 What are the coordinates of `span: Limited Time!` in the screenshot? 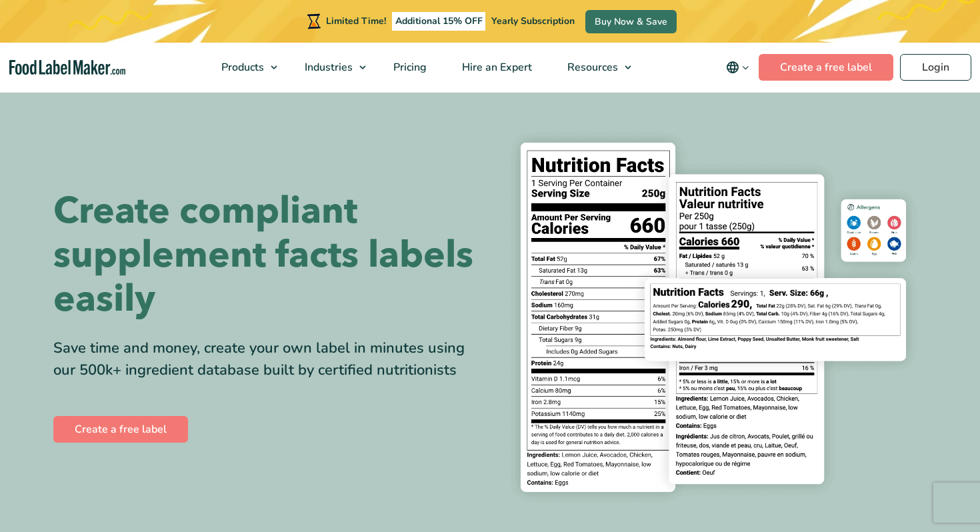 It's located at (356, 21).